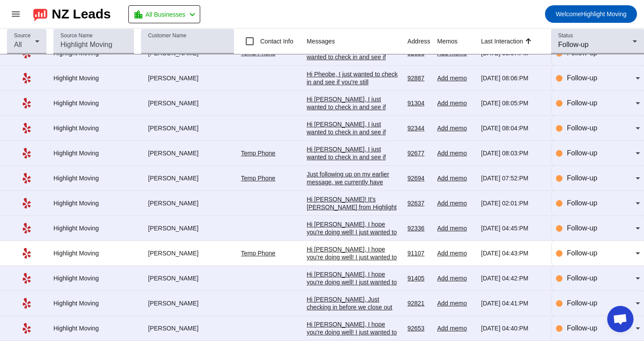 The image size is (644, 341). Describe the element at coordinates (81, 14) in the screenshot. I see `div: NZ Leads` at that location.